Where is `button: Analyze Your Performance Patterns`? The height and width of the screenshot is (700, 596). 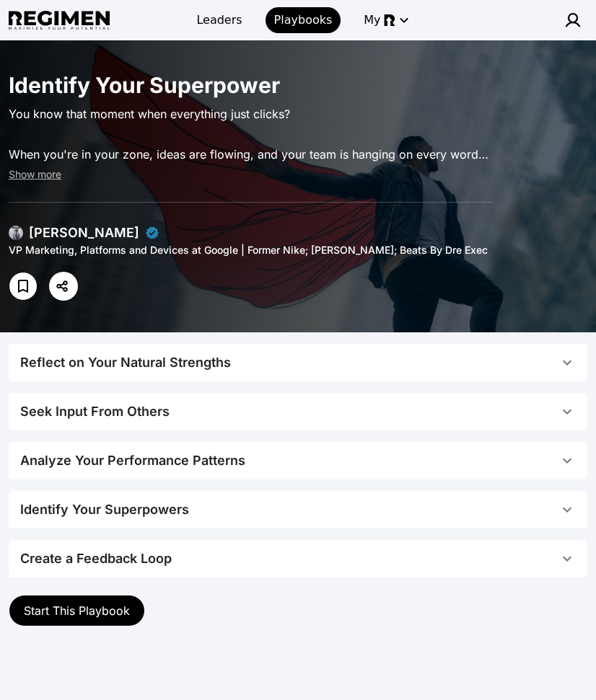 button: Analyze Your Performance Patterns is located at coordinates (298, 461).